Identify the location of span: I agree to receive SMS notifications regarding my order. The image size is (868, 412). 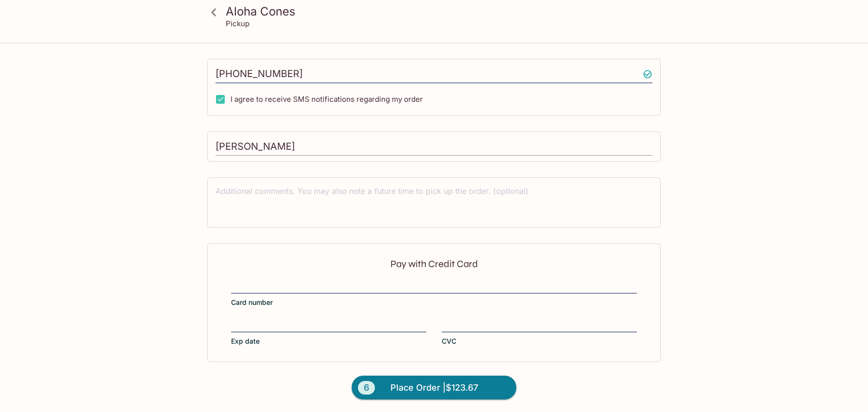
(326, 99).